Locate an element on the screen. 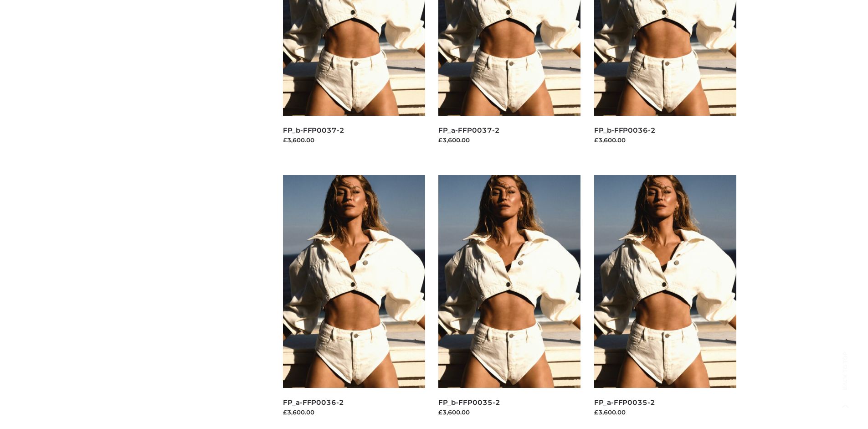 This screenshot has height=429, width=868. a: FP_a-FFP0037-2 is located at coordinates (469, 130).